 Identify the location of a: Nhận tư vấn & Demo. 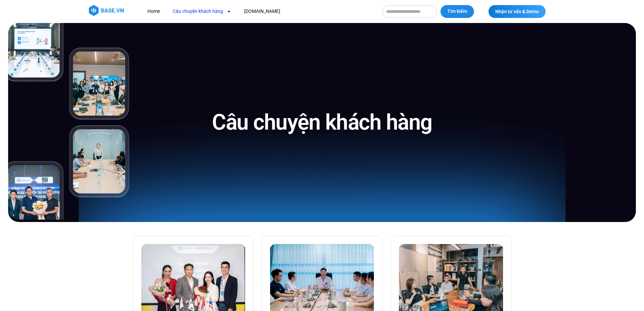
(517, 12).